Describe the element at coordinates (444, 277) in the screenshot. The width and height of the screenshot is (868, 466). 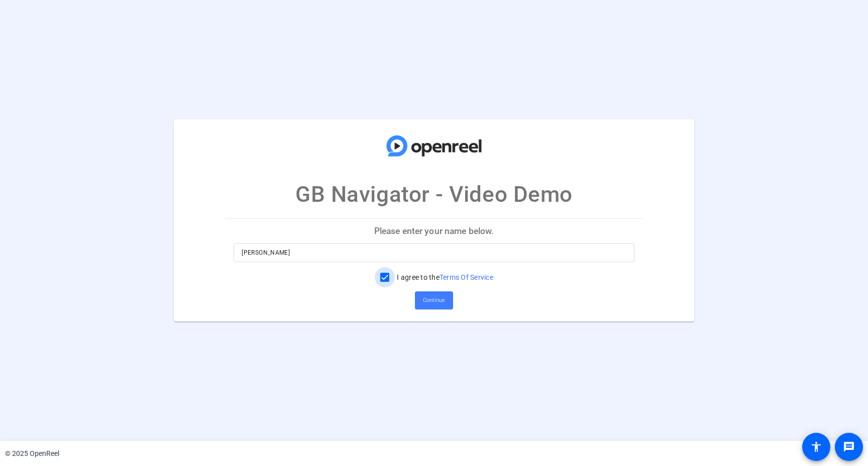
I see `label: I agree to the` at that location.